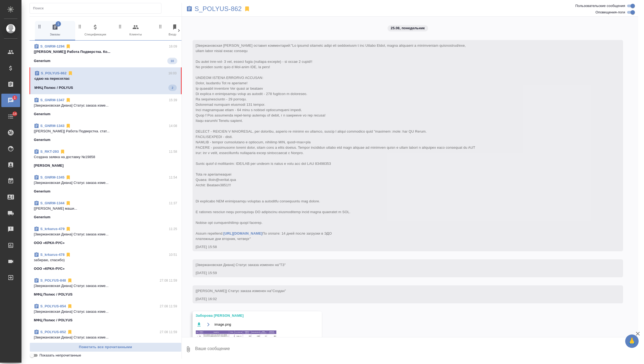  Describe the element at coordinates (106, 107) in the screenshot. I see `div: S_GNRM-134715:39[Звержановская Диана] Статус заказа изме...Generium` at that location.